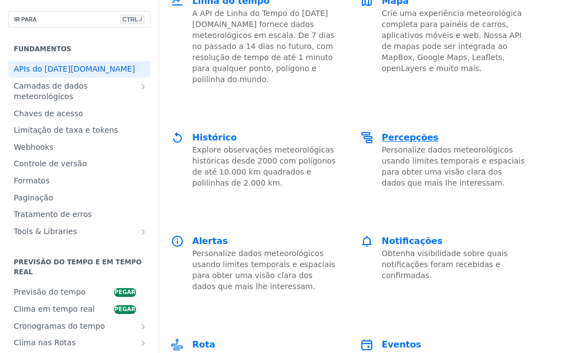  I want to click on img: Rota, so click(177, 345).